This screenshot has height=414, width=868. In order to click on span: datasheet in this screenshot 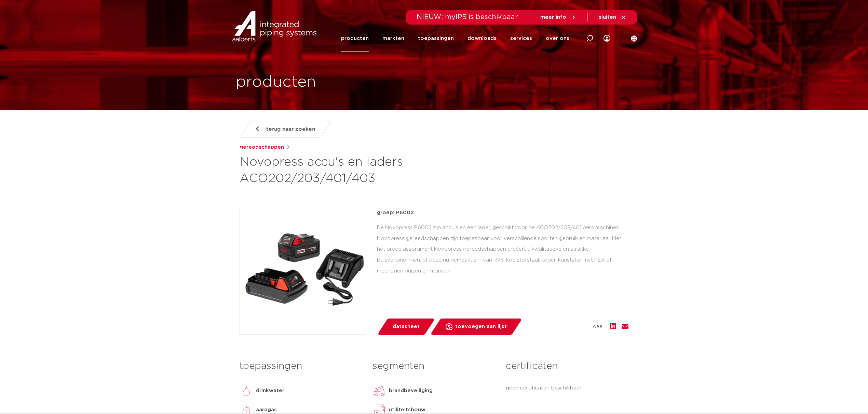, I will do `click(406, 327)`.